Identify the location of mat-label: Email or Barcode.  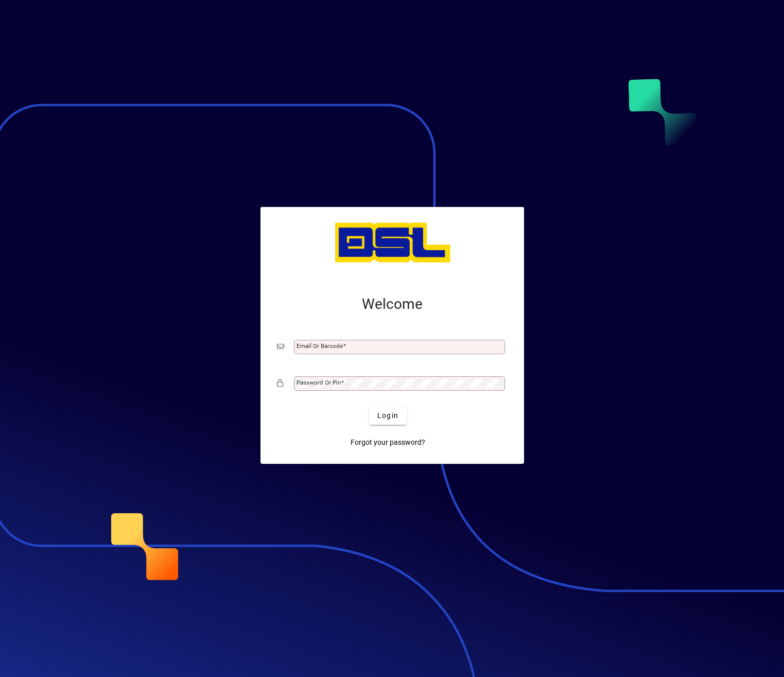
(320, 346).